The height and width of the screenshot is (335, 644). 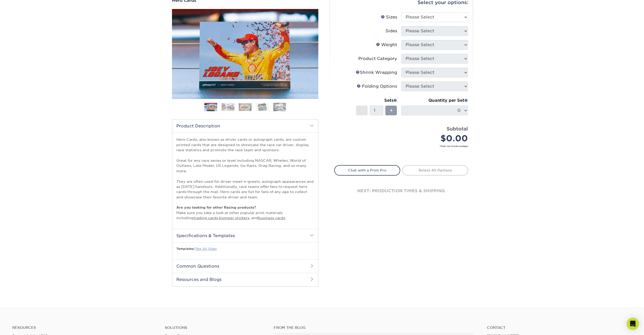 What do you see at coordinates (367, 171) in the screenshot?
I see `a: Chat with a Print Pro` at bounding box center [367, 171].